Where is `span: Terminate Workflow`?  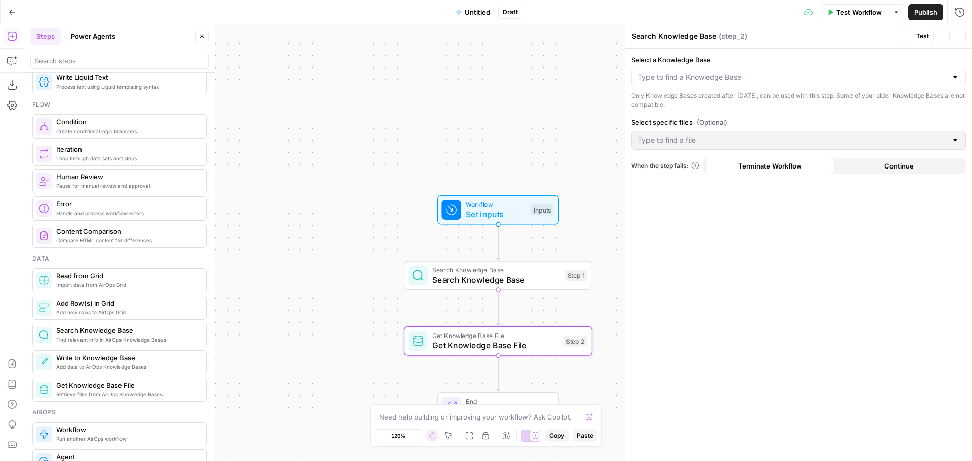
span: Terminate Workflow is located at coordinates (770, 166).